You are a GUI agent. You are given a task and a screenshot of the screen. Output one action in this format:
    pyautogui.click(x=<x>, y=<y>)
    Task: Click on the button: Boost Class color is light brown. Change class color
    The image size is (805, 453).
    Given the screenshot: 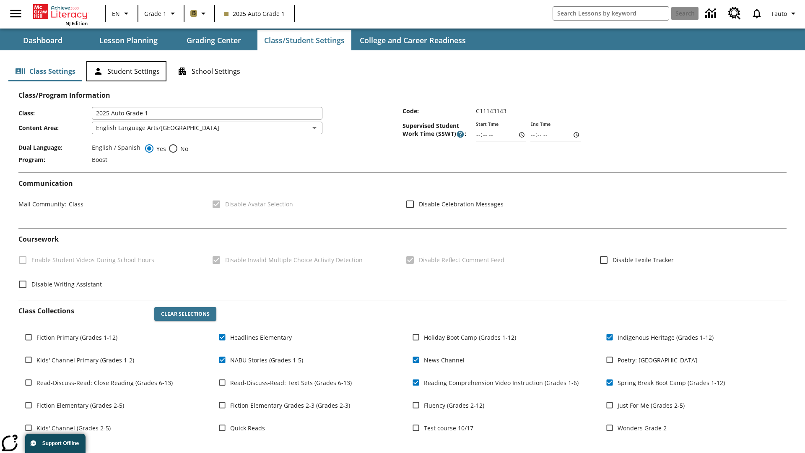 What is the action you would take?
    pyautogui.click(x=199, y=13)
    